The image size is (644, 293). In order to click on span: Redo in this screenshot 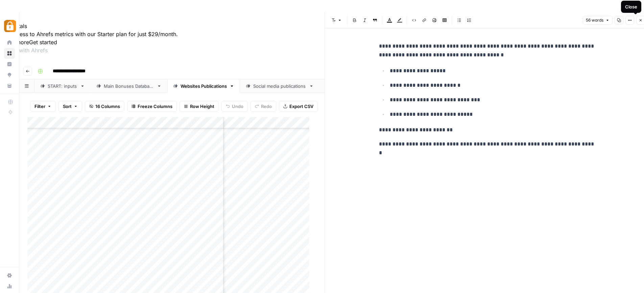, I will do `click(267, 106)`.